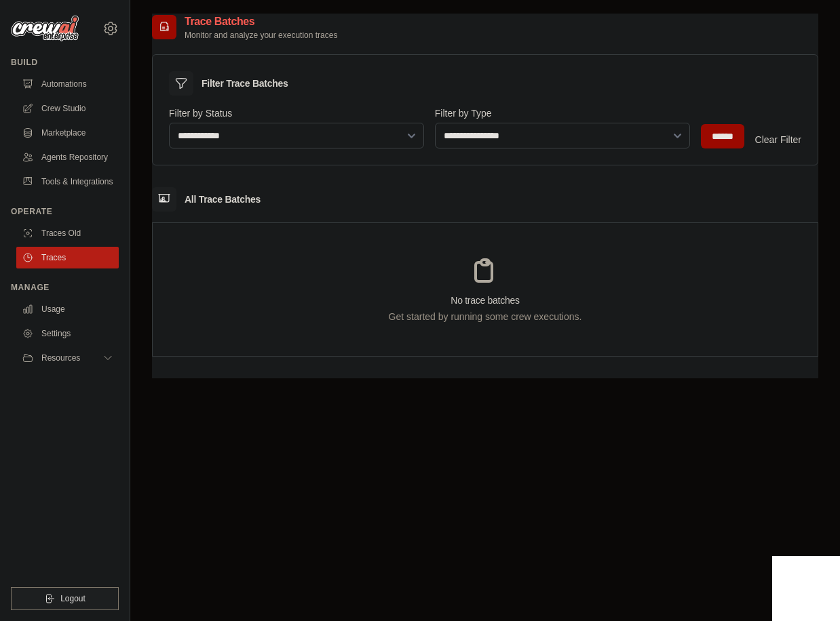 This screenshot has width=840, height=621. I want to click on span: Logout, so click(73, 599).